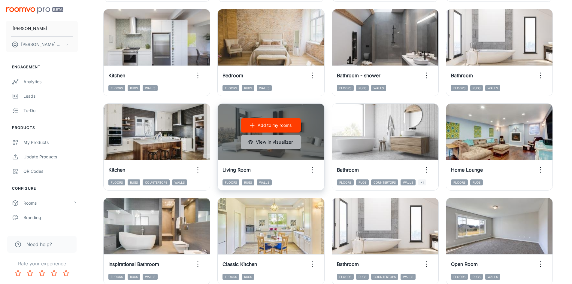 The height and width of the screenshot is (284, 572). I want to click on h6: Living Room, so click(237, 170).